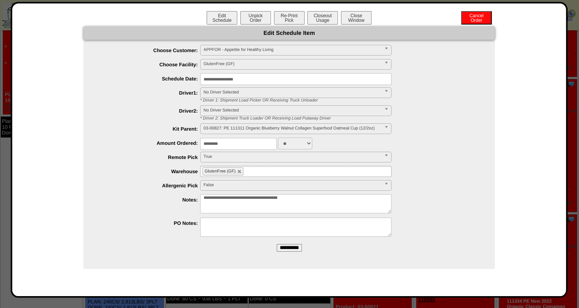  I want to click on button: UnpickOrder, so click(255, 18).